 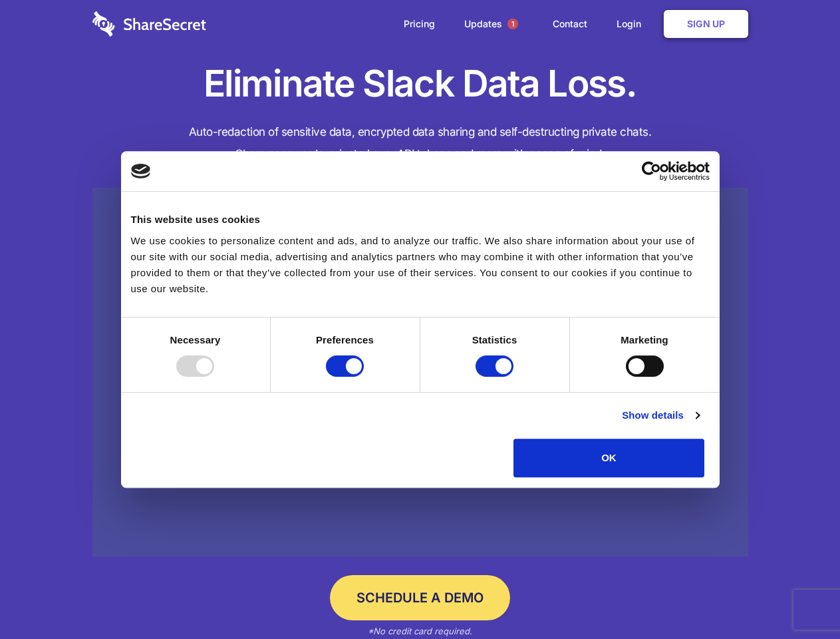 I want to click on img: logo, so click(x=141, y=171).